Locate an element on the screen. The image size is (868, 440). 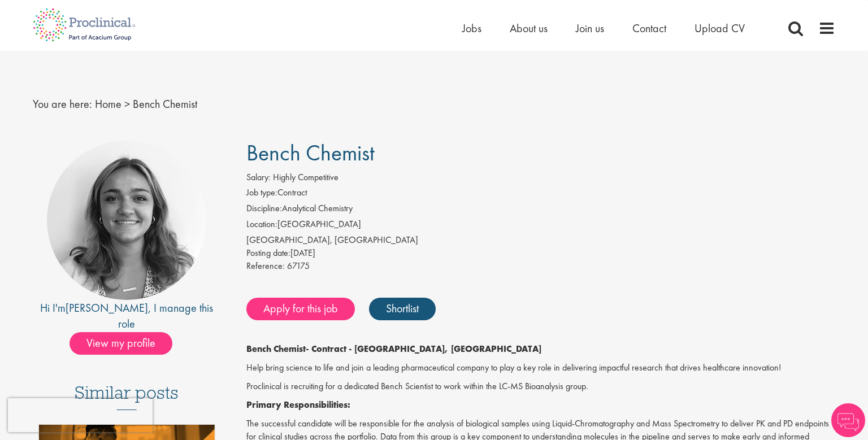
label: Salary: is located at coordinates (258, 177).